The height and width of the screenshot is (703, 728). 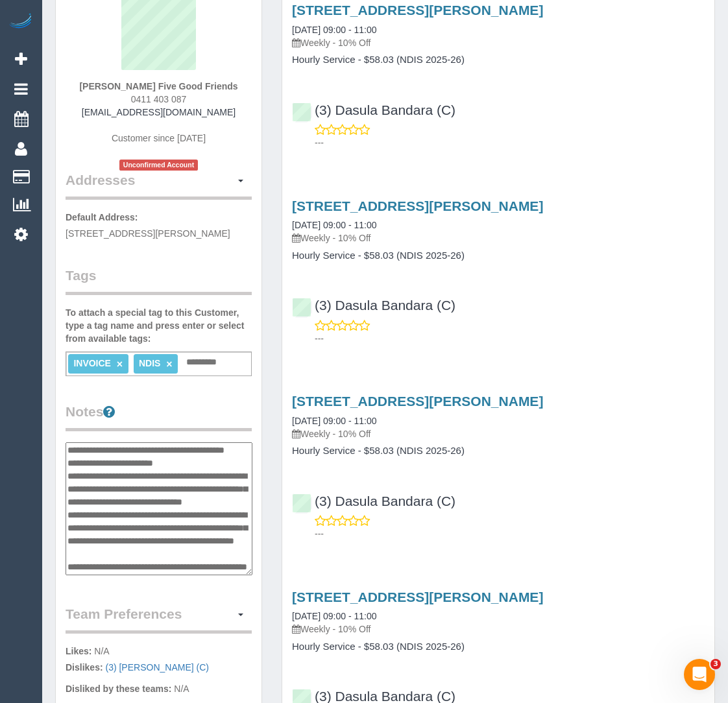 I want to click on span: INVOICE, so click(x=92, y=363).